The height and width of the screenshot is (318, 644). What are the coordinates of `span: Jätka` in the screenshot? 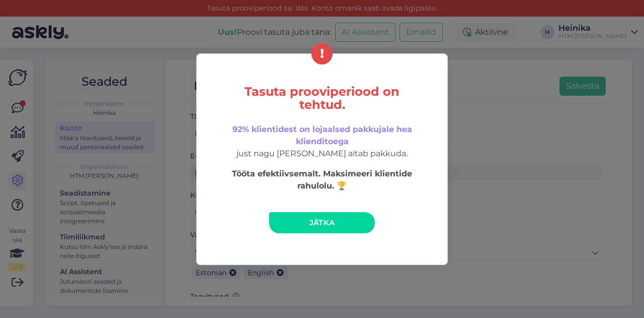 It's located at (322, 222).